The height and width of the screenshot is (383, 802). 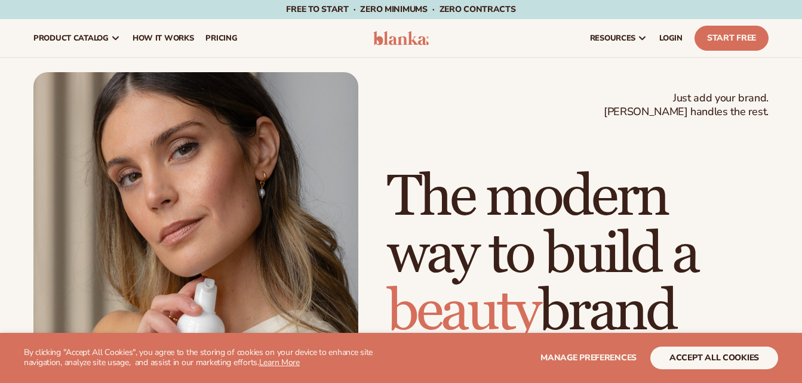 What do you see at coordinates (731, 38) in the screenshot?
I see `a: Start Free` at bounding box center [731, 38].